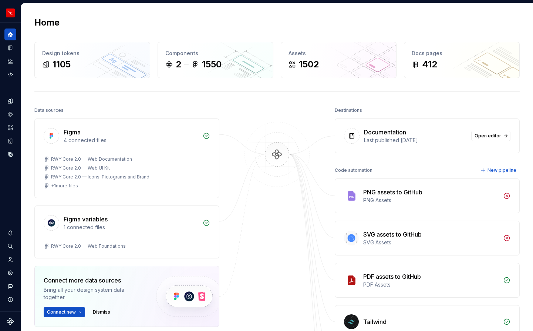 Image resolution: width=533 pixels, height=331 pixels. Describe the element at coordinates (502, 170) in the screenshot. I see `span: New pipeline` at that location.